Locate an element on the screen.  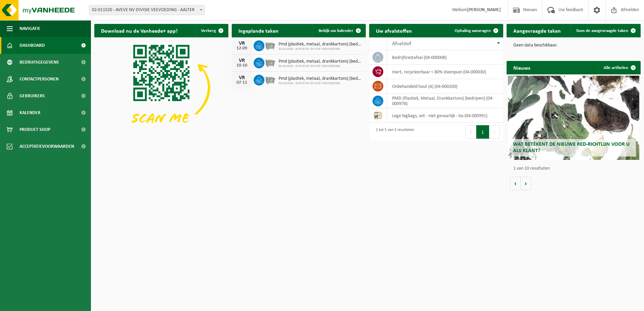
span: Kalender is located at coordinates (30, 113).